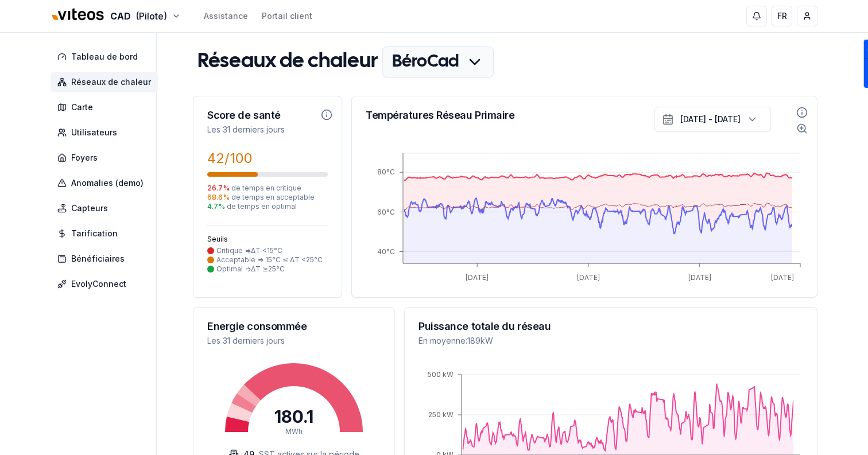 This screenshot has width=868, height=455. What do you see at coordinates (106, 259) in the screenshot?
I see `a: Bénéficiaires` at bounding box center [106, 259].